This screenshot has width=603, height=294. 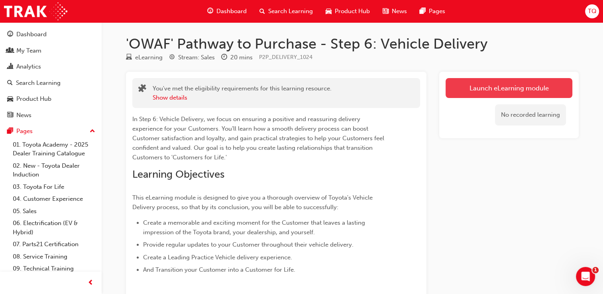 What do you see at coordinates (51, 83) in the screenshot?
I see `a: Search Learning` at bounding box center [51, 83].